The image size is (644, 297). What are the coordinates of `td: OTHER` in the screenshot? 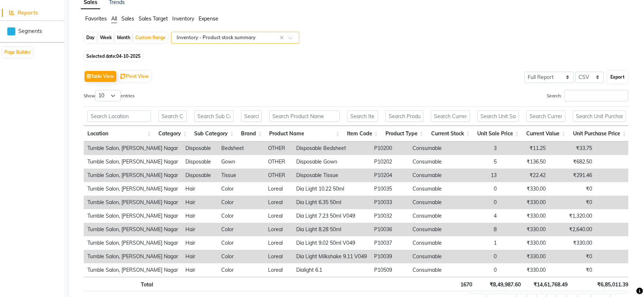 It's located at (278, 175).